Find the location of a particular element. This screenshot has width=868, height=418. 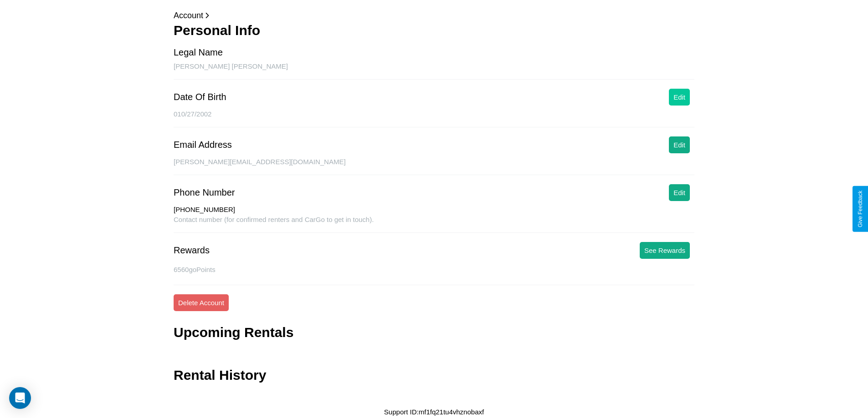

p: Support ID: mf1fq21tu4vhznobaxf is located at coordinates (434, 412).